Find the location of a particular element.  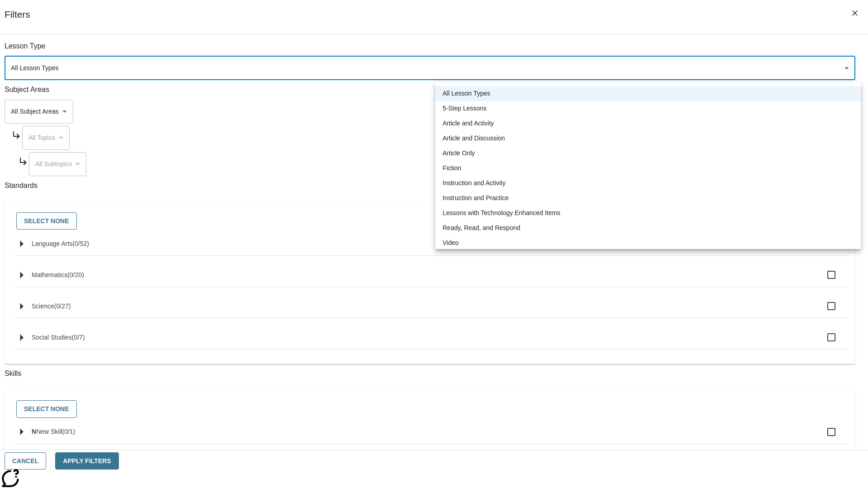

li: Article and Activity is located at coordinates (648, 123).